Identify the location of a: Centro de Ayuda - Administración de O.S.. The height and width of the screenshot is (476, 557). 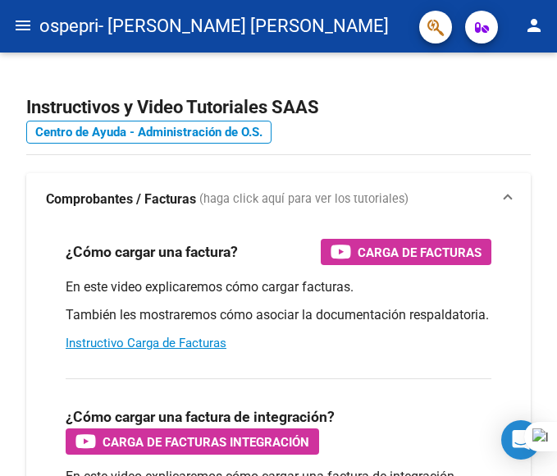
(148, 132).